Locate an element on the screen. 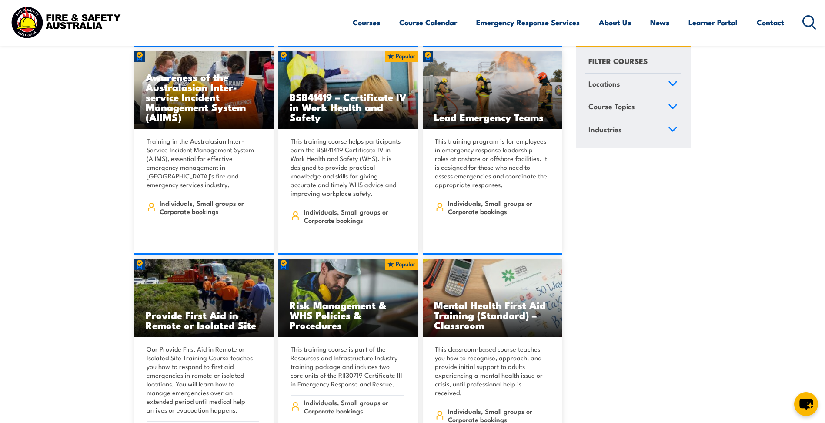 The height and width of the screenshot is (423, 825). p: This training program is for employees in emergency response leadership roles at onshore or offsh... is located at coordinates (491, 163).